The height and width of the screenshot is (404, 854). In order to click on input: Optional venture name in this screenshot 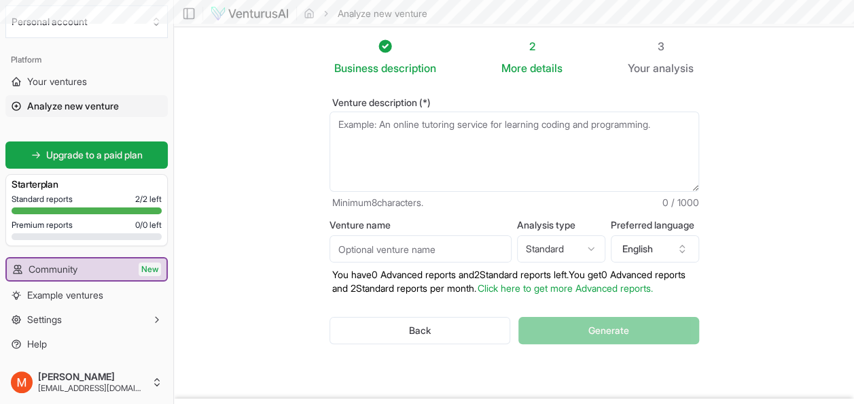, I will do `click(421, 249)`.